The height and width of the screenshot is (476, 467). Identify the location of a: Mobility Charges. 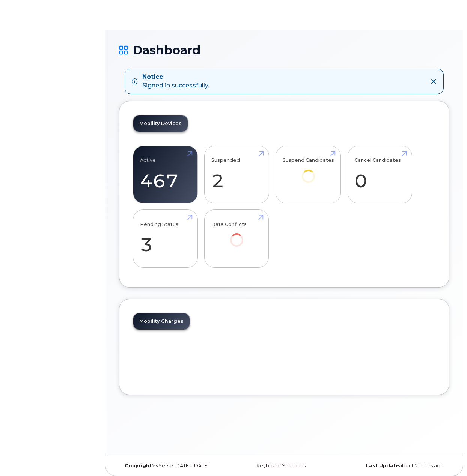
(161, 322).